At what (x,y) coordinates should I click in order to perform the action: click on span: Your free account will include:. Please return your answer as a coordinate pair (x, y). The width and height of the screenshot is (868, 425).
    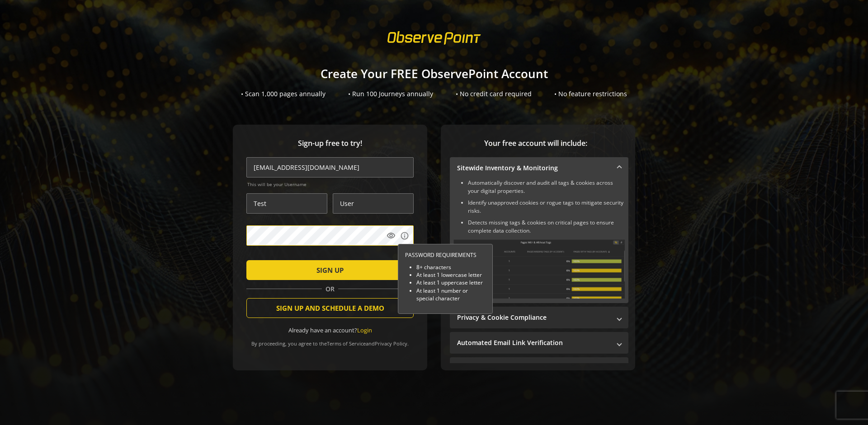
    Looking at the image, I should click on (536, 143).